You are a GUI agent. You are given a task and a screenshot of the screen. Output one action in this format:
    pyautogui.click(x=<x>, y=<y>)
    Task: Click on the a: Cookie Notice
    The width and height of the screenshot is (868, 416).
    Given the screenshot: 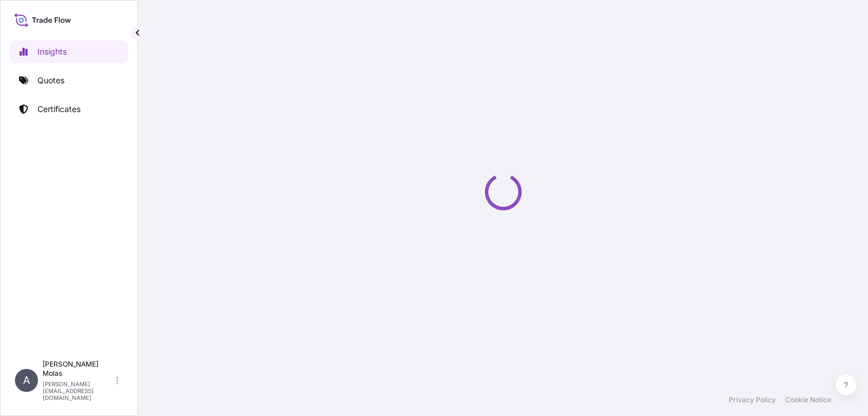 What is the action you would take?
    pyautogui.click(x=807, y=400)
    